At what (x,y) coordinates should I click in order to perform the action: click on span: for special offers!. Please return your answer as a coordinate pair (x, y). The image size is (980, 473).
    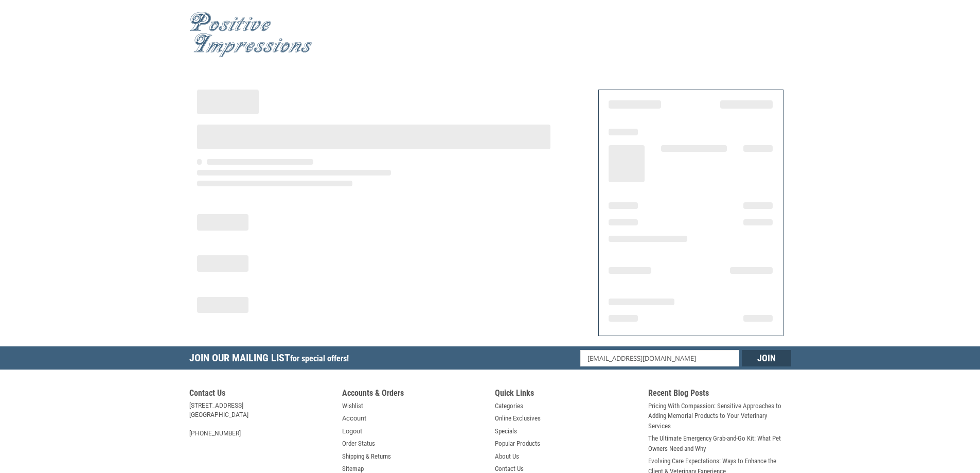
    Looking at the image, I should click on (320, 358).